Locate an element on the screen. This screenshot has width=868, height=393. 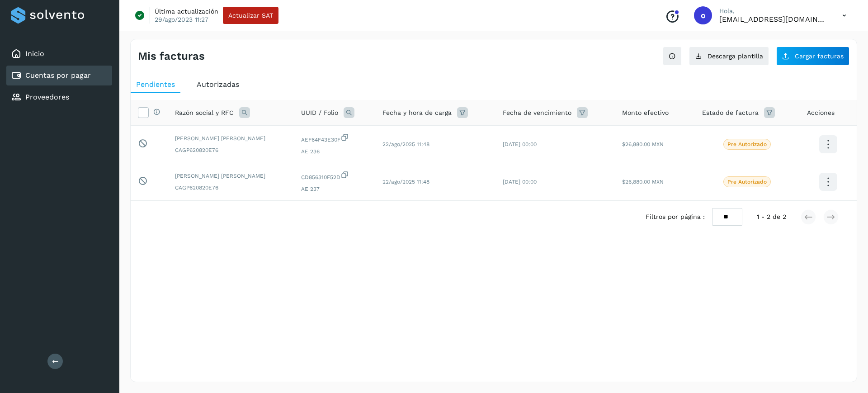
span: Razón social y RFC is located at coordinates (204, 113).